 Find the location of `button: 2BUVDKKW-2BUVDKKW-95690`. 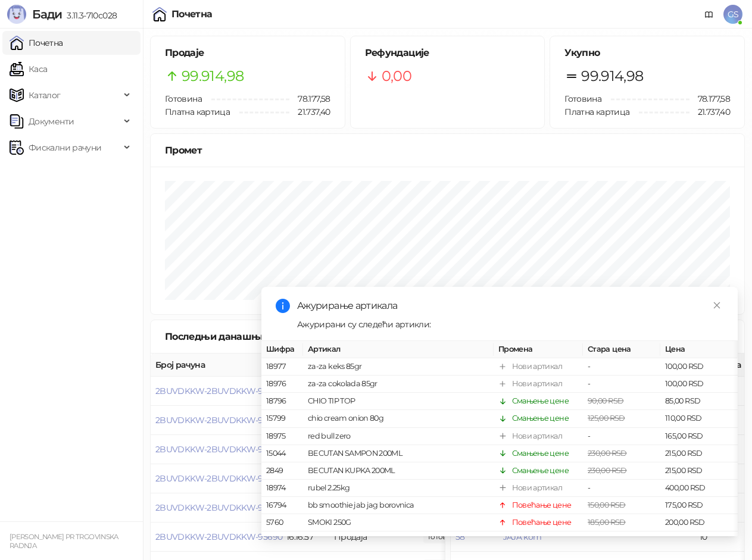

button: 2BUVDKKW-2BUVDKKW-95690 is located at coordinates (218, 537).